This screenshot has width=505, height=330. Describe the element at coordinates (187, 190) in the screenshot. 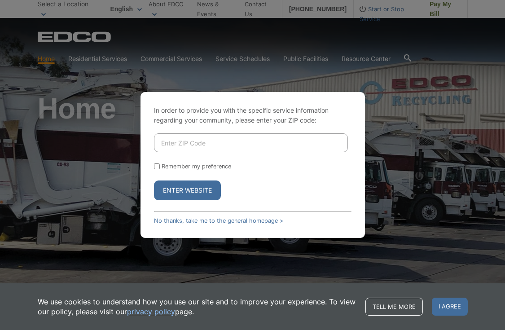

I see `button: Enter Website` at that location.